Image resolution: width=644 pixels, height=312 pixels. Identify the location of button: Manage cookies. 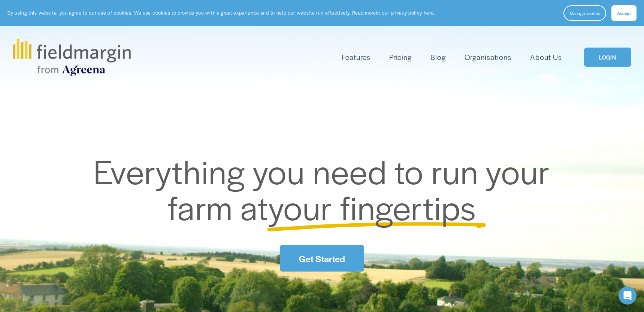
(585, 13).